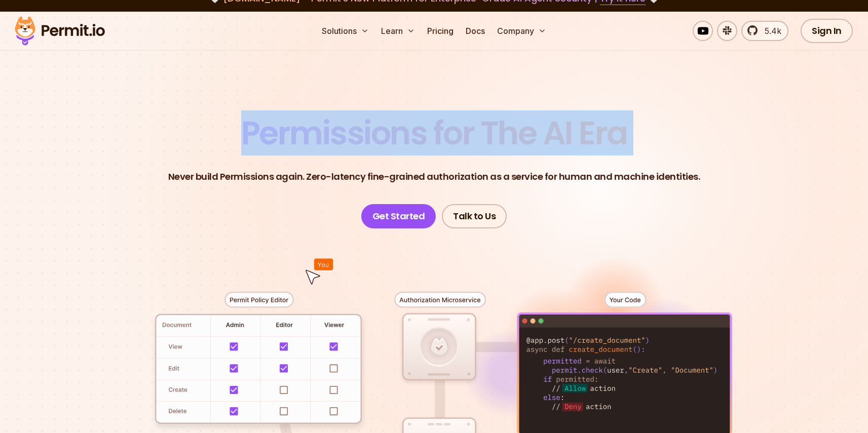 The height and width of the screenshot is (433, 868). I want to click on a: 5.4k, so click(765, 31).